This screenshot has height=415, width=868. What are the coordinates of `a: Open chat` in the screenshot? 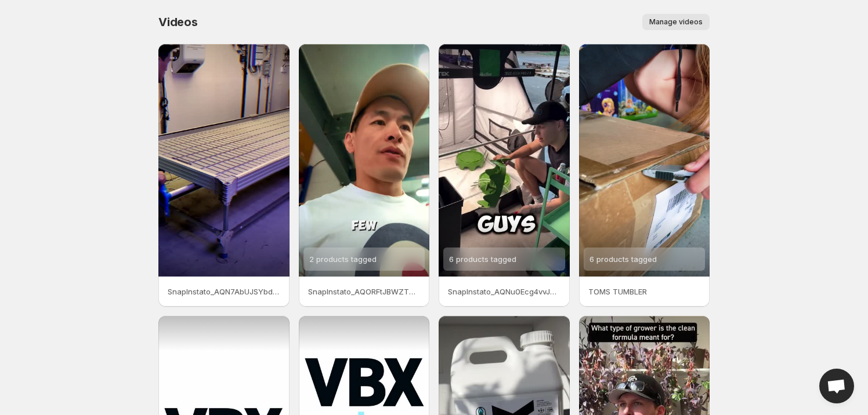 It's located at (837, 386).